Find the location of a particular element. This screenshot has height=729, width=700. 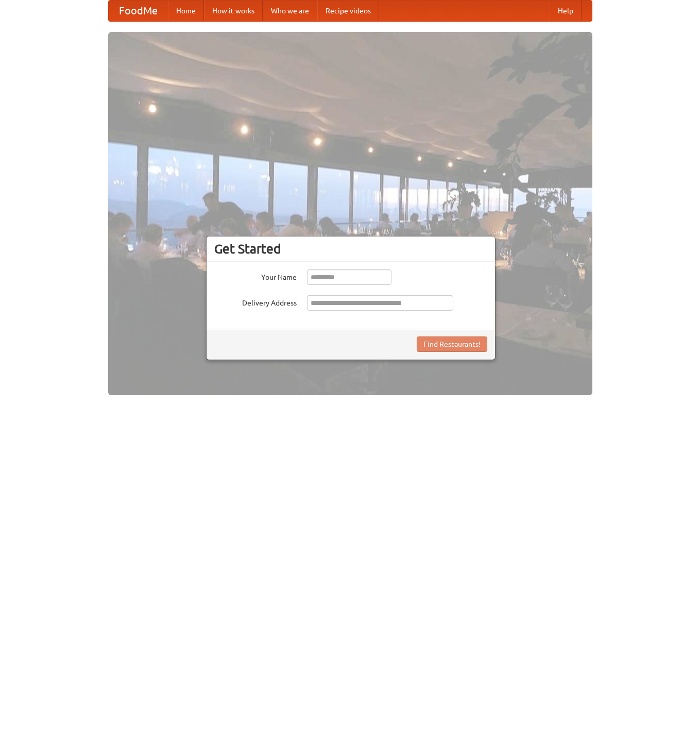

a: How it works is located at coordinates (233, 11).